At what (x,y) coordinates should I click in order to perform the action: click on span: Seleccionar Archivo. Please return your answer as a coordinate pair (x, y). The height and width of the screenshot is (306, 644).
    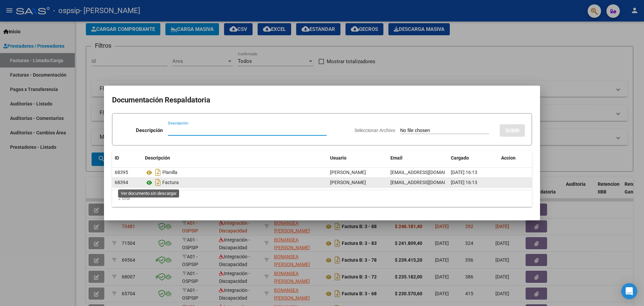
    Looking at the image, I should click on (375, 130).